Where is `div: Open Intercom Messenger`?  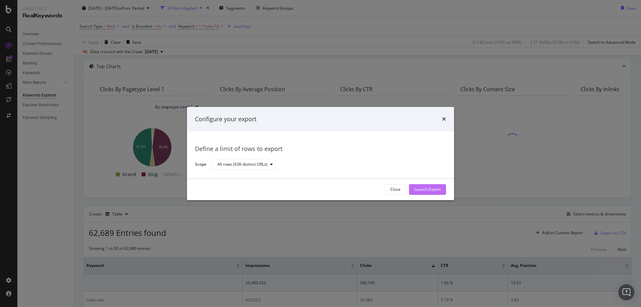 div: Open Intercom Messenger is located at coordinates (627, 292).